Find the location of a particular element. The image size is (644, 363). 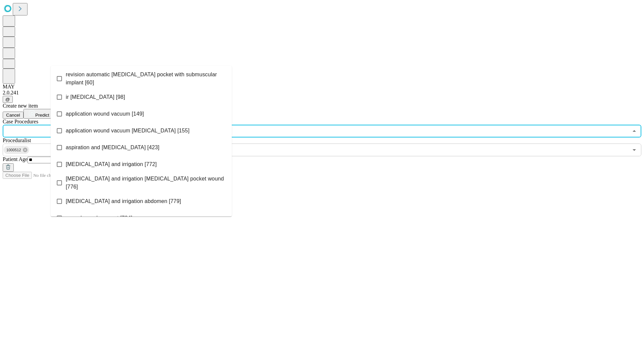

div: 2.0.241 is located at coordinates (322, 93).